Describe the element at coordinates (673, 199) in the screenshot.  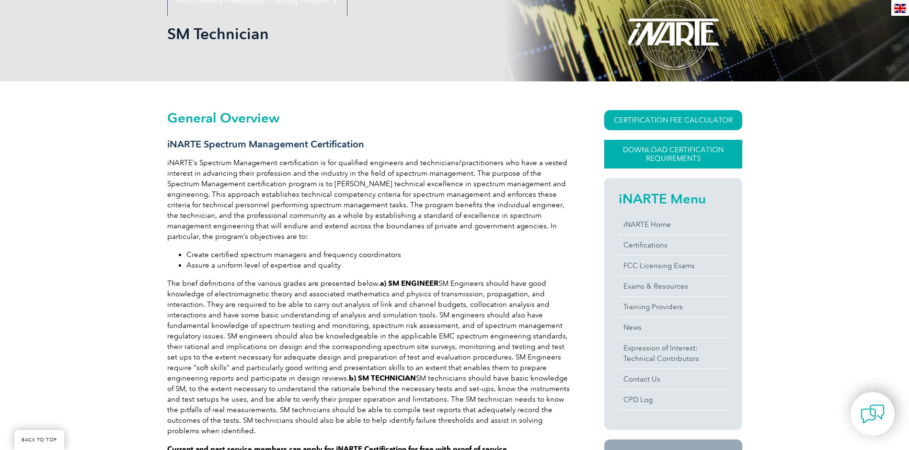
I see `h2: iNARTE Menu` at that location.